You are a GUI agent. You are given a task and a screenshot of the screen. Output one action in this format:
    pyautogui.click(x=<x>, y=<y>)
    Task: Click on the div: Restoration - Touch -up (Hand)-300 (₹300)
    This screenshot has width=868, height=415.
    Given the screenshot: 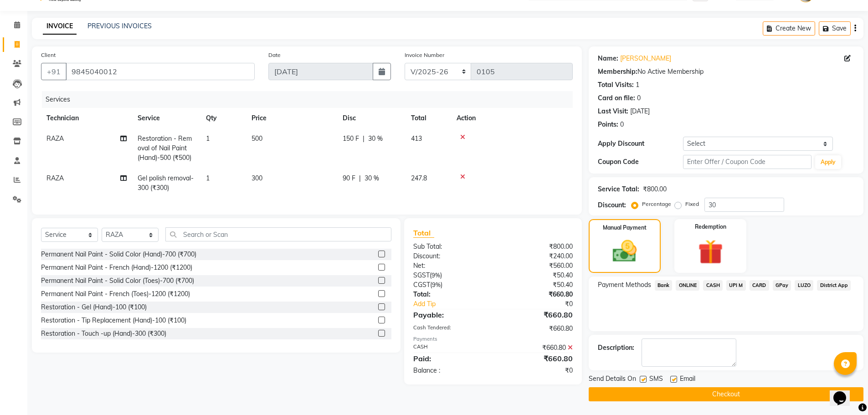 What is the action you would take?
    pyautogui.click(x=103, y=333)
    